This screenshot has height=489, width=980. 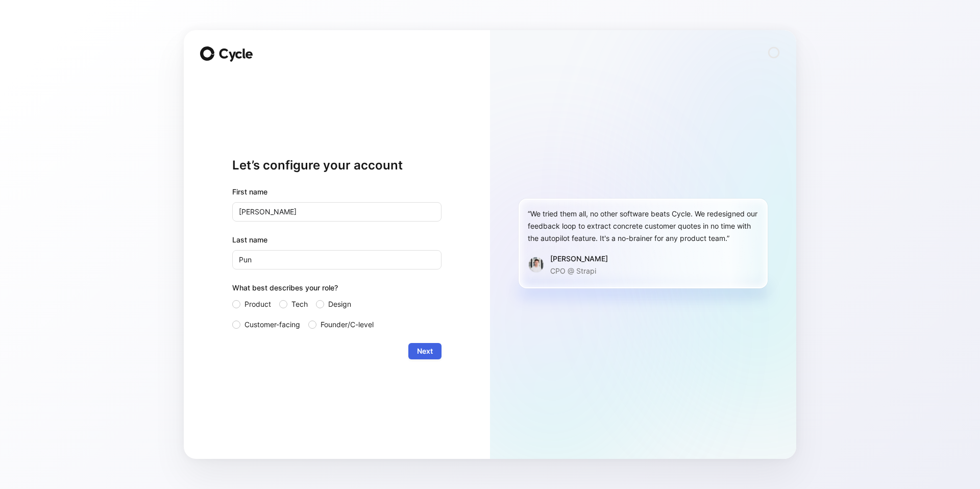 I want to click on p: CPO @ Strapi, so click(x=579, y=271).